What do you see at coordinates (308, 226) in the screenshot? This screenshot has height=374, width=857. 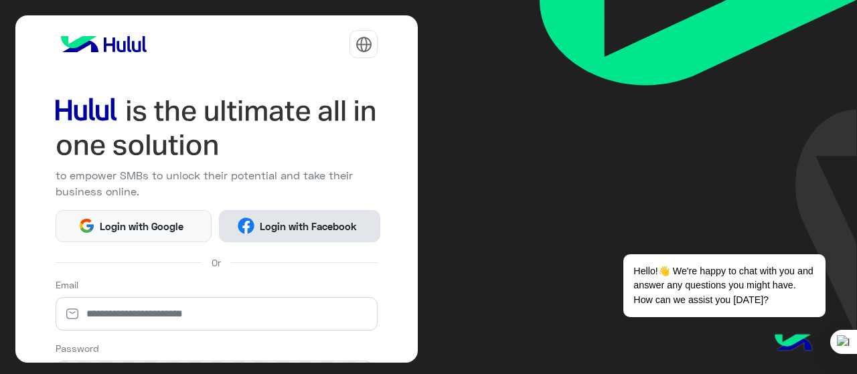 I see `span: Login with Facebook` at bounding box center [308, 226].